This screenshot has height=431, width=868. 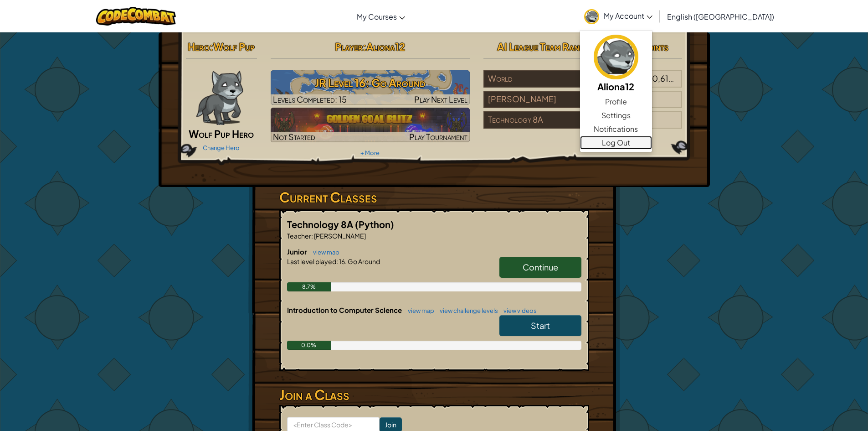 What do you see at coordinates (370, 82) in the screenshot?
I see `h3: JR Level 16: Go Around` at bounding box center [370, 82].